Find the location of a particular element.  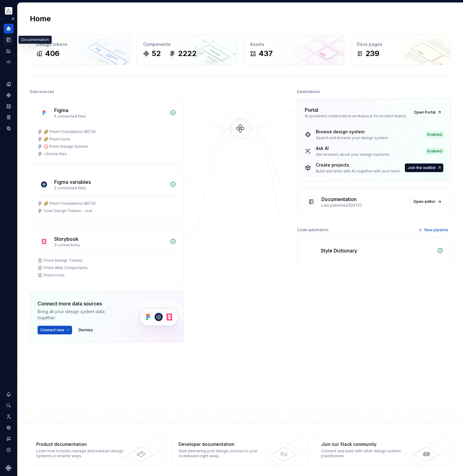

div: 437 is located at coordinates (266, 54).